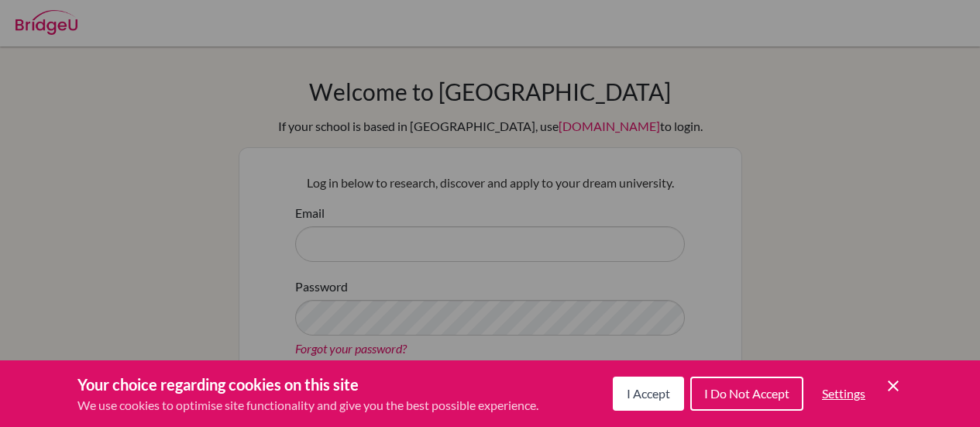 This screenshot has height=427, width=980. What do you see at coordinates (307, 405) in the screenshot?
I see `p: We use cookies to optimise site functionality and give you the best possible experience.` at bounding box center [307, 405].